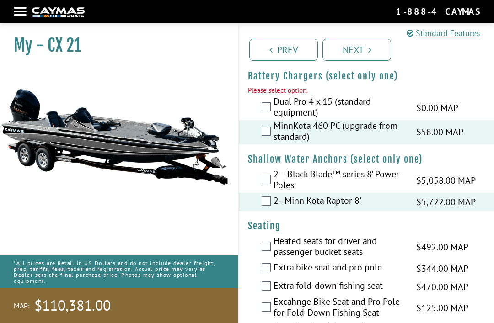  I want to click on span: $492.00 MAP, so click(442, 247).